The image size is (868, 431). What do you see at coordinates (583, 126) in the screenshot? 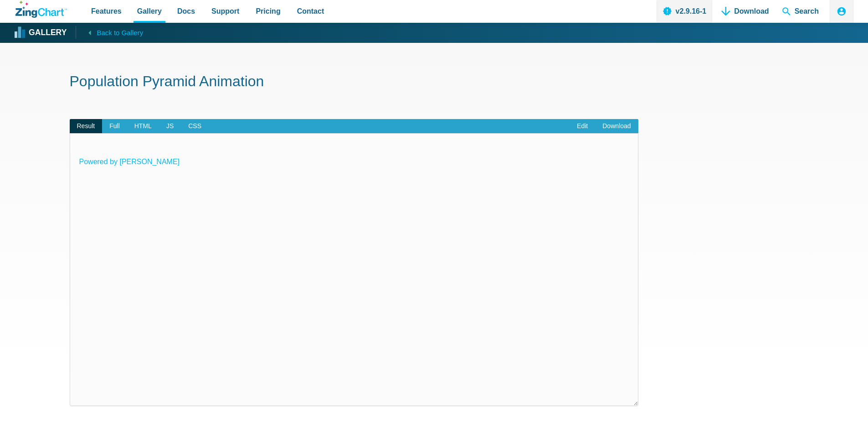
I see `a: Edit` at bounding box center [583, 126].